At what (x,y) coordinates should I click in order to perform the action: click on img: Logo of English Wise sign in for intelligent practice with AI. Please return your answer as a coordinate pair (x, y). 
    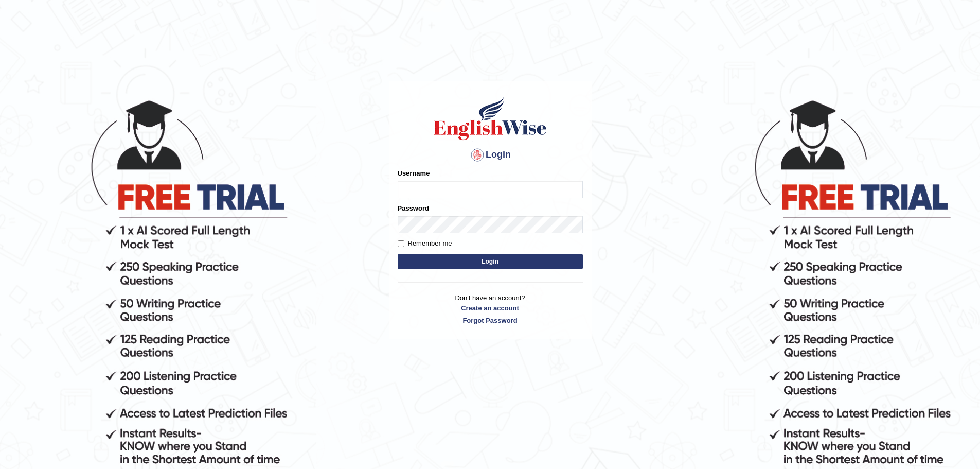
    Looking at the image, I should click on (490, 118).